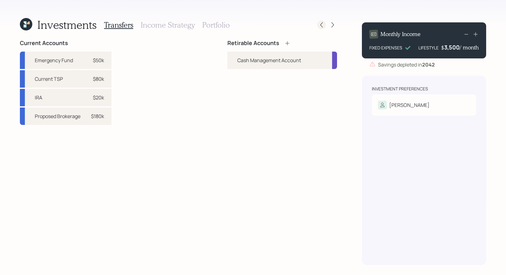 The width and height of the screenshot is (506, 275). Describe the element at coordinates (253, 43) in the screenshot. I see `h4: Retirable Accounts` at that location.